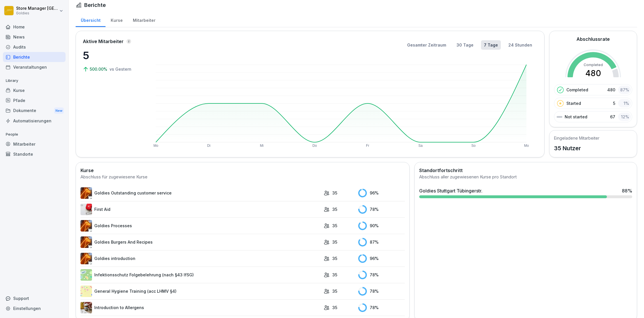 This screenshot has height=318, width=644. Describe the element at coordinates (34, 27) in the screenshot. I see `a: Home` at that location.